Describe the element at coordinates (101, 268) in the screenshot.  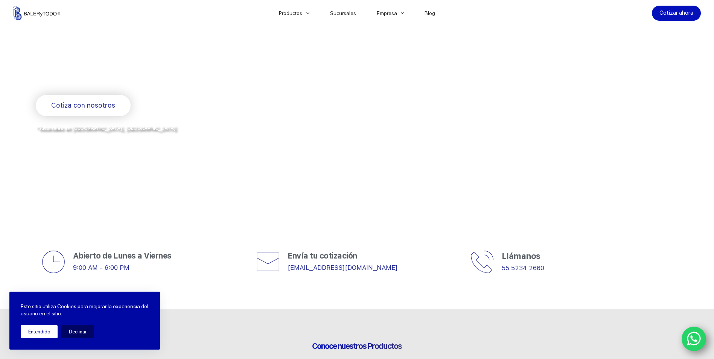
I see `span: 9:00 AM - 6:00 PM` at that location.